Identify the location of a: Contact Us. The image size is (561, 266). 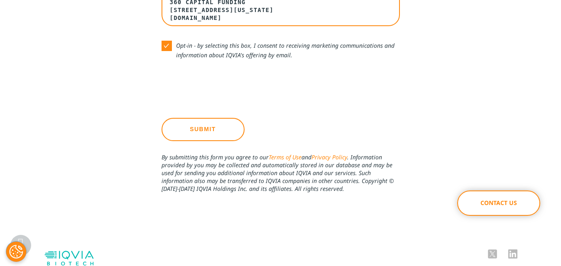
(499, 203).